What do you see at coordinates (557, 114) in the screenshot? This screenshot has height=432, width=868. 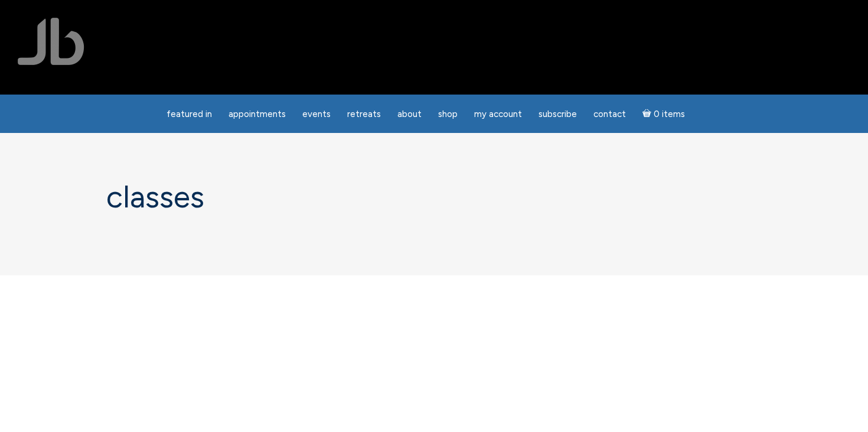 I see `span: Subscribe` at bounding box center [557, 114].